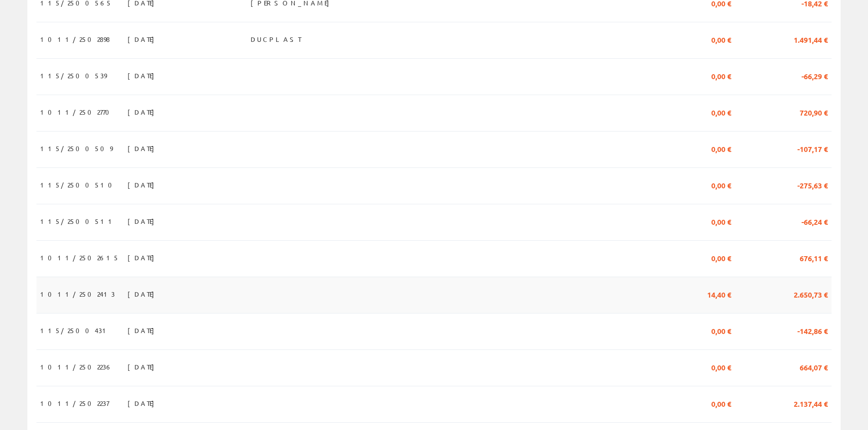 Image resolution: width=868 pixels, height=430 pixels. What do you see at coordinates (814, 112) in the screenshot?
I see `span: 720,90 €` at bounding box center [814, 112].